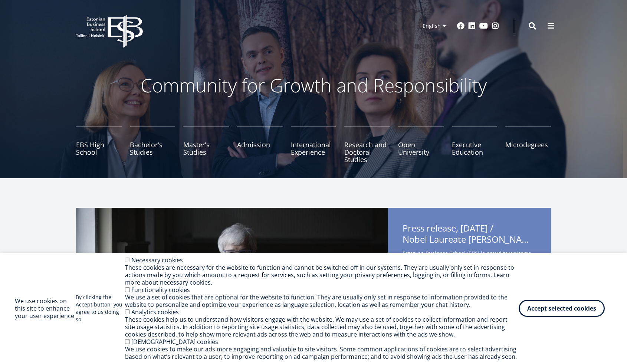 Image resolution: width=627 pixels, height=364 pixels. I want to click on a: Facebook, so click(460, 26).